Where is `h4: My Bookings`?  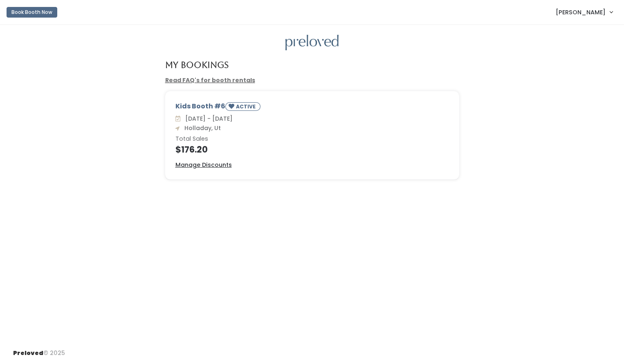 h4: My Bookings is located at coordinates (197, 65).